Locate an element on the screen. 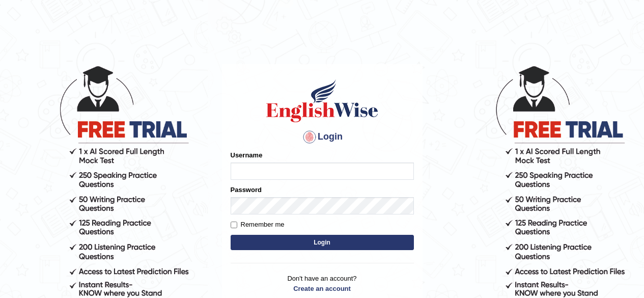 This screenshot has width=644, height=298. img: Logo of English Wise sign in for intelligent practice with AI is located at coordinates (322, 101).